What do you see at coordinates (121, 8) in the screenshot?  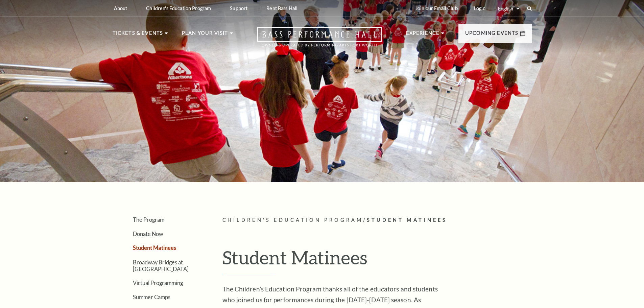 I see `p: About` at bounding box center [121, 8].